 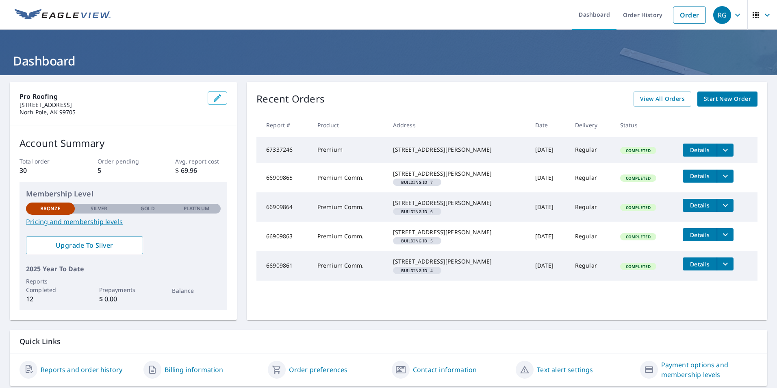 What do you see at coordinates (663, 99) in the screenshot?
I see `span: View All Orders` at bounding box center [663, 99].